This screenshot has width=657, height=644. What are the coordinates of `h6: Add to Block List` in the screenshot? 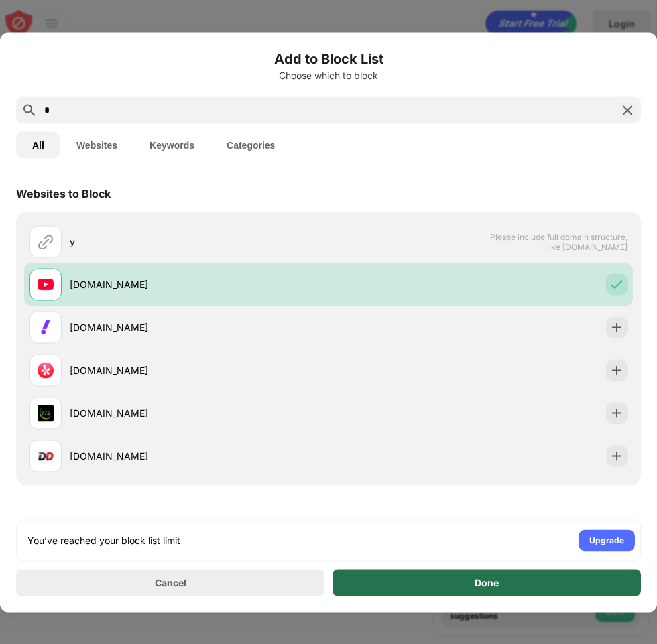 It's located at (329, 58).